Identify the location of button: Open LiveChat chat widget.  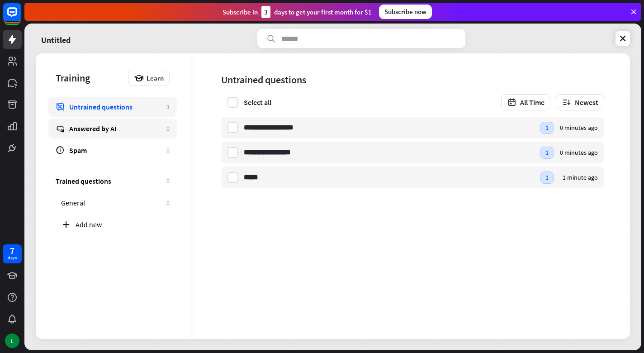
(21, 17).